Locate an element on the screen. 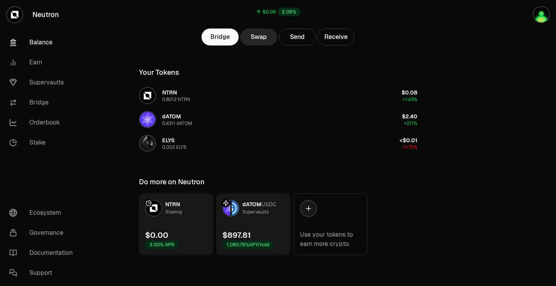 The height and width of the screenshot is (286, 556). div: 2.08% is located at coordinates (289, 12).